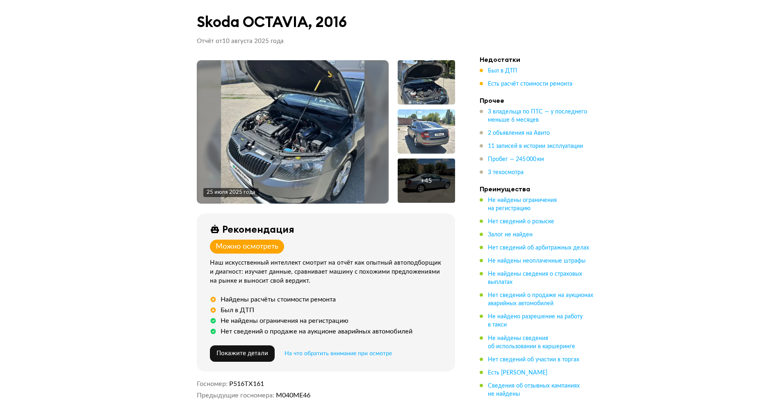  Describe the element at coordinates (533, 360) in the screenshot. I see `span: Нет сведений об участии в торгах` at that location.